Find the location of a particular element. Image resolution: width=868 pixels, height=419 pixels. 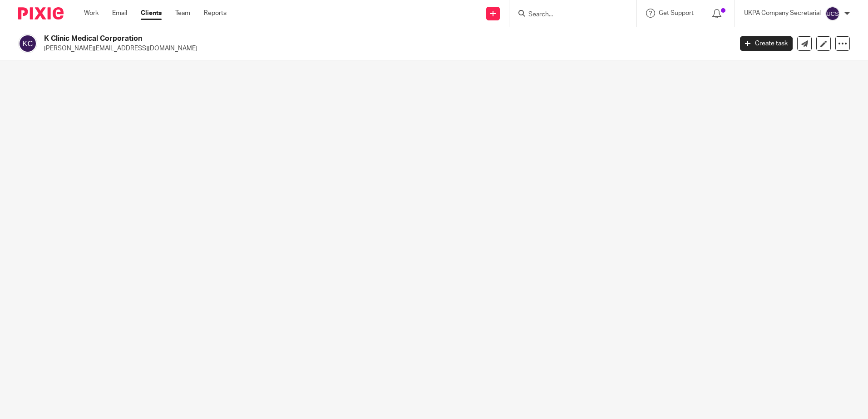

a: Create task is located at coordinates (766, 43).